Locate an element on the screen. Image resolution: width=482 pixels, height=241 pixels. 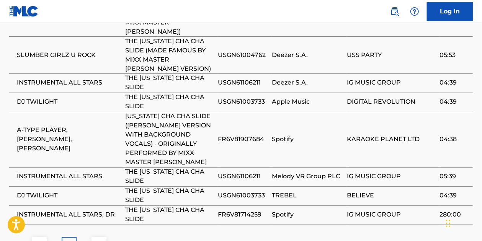
div: Help is located at coordinates (415, 11).